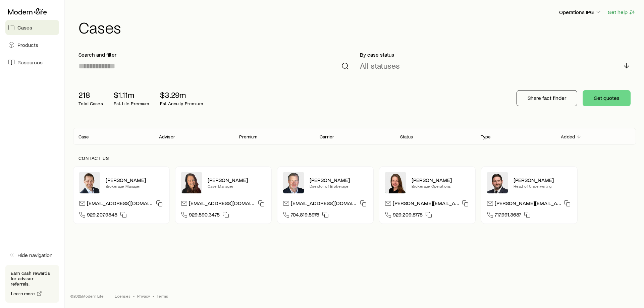  What do you see at coordinates (547, 98) in the screenshot?
I see `button: Share fact finder` at bounding box center [547, 98].